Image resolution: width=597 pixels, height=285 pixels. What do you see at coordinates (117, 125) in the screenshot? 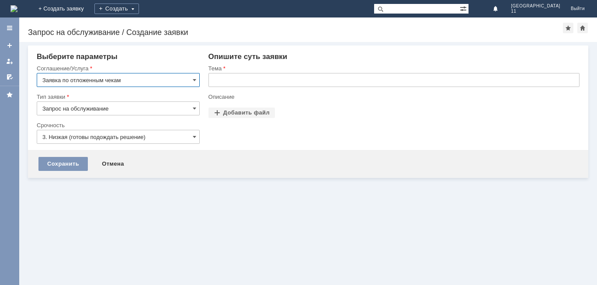
I see `div: Срочность` at bounding box center [117, 125].